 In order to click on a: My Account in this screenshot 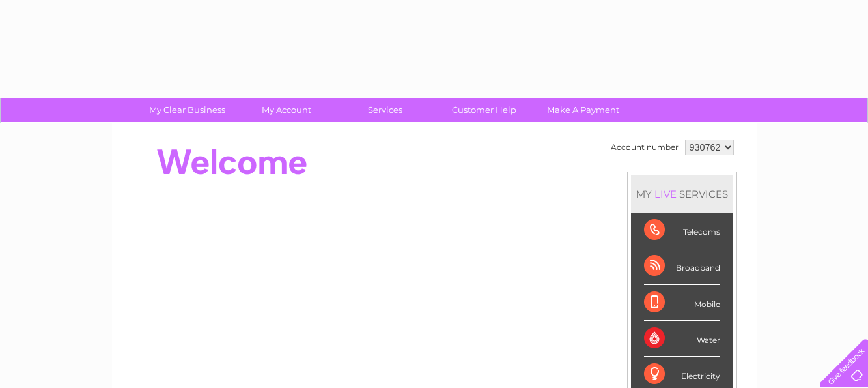, I will do `click(286, 109)`.